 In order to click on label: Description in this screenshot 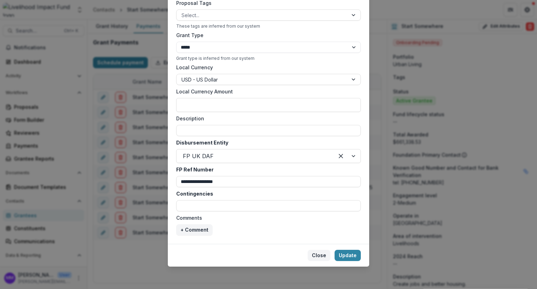, I will do `click(266, 118)`.